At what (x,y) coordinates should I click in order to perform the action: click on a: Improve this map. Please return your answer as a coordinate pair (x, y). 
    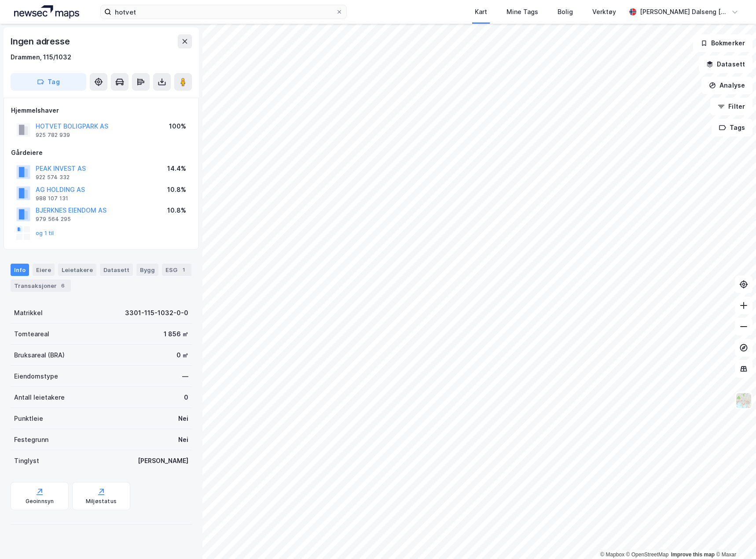
    Looking at the image, I should click on (693, 555).